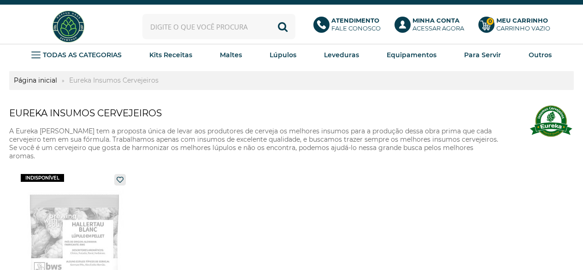 Image resolution: width=583 pixels, height=270 pixels. I want to click on strong: Outros, so click(540, 55).